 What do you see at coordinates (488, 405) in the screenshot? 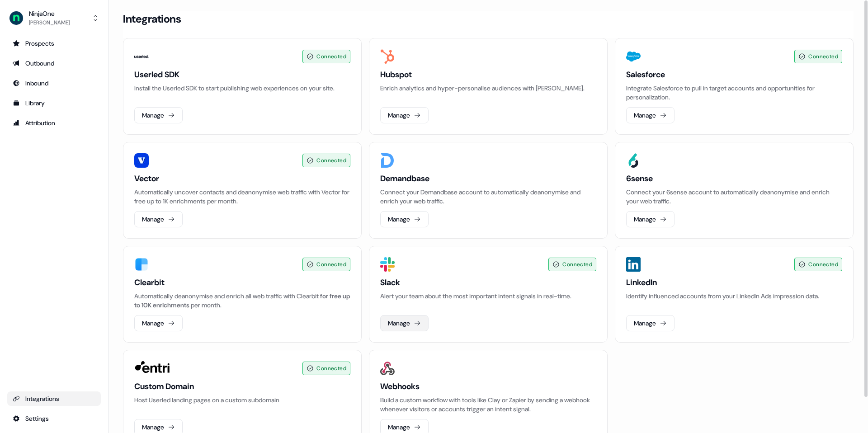
I see `p: Build a custom workflow with tools like Clay or Zapier by sending a webhook whenever visitors or ...` at bounding box center [488, 405].